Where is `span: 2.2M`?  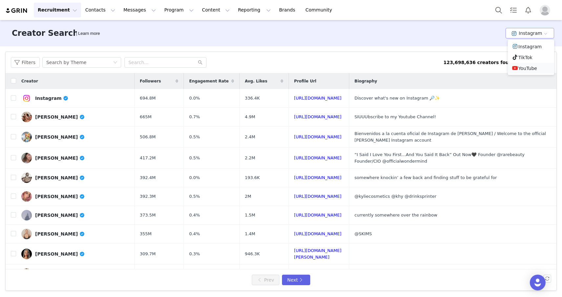 span: 2.2M is located at coordinates (250, 158).